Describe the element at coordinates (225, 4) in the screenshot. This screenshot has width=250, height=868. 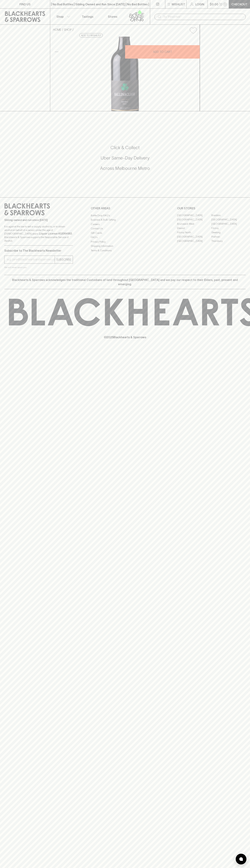
I see `p: 0` at that location.